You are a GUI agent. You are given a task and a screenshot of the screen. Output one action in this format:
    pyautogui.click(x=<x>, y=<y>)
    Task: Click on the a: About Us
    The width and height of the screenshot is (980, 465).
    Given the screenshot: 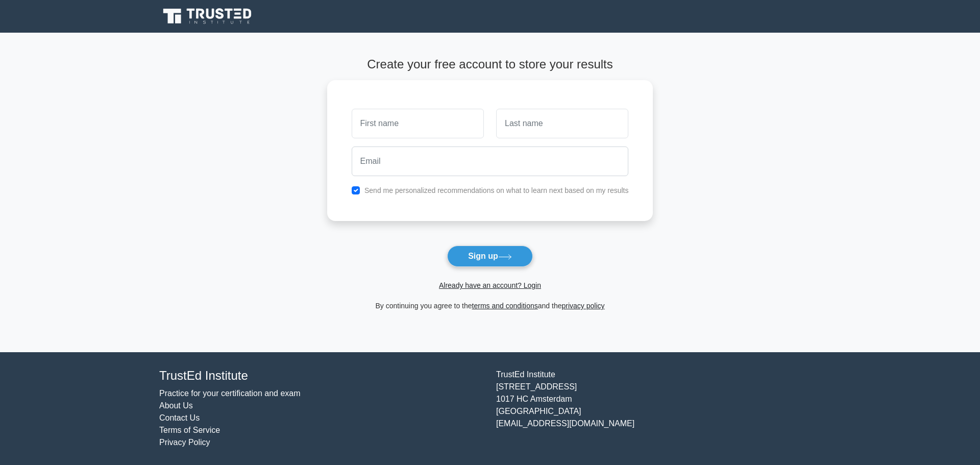 What is the action you would take?
    pyautogui.click(x=176, y=406)
    